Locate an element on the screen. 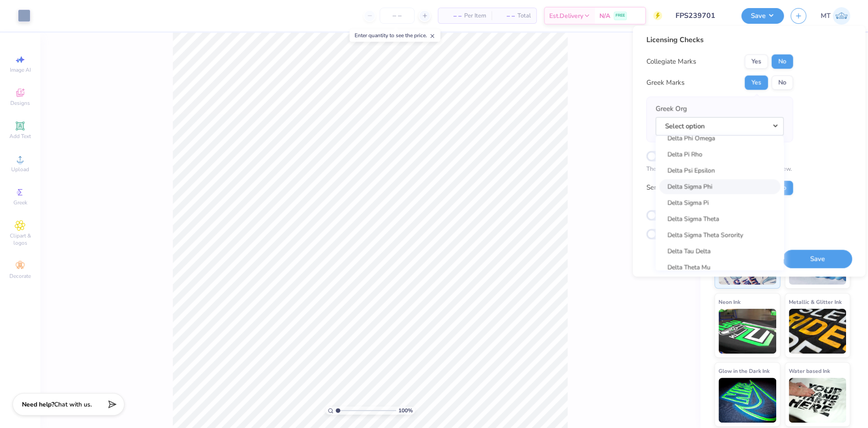  a: MT is located at coordinates (835, 16).